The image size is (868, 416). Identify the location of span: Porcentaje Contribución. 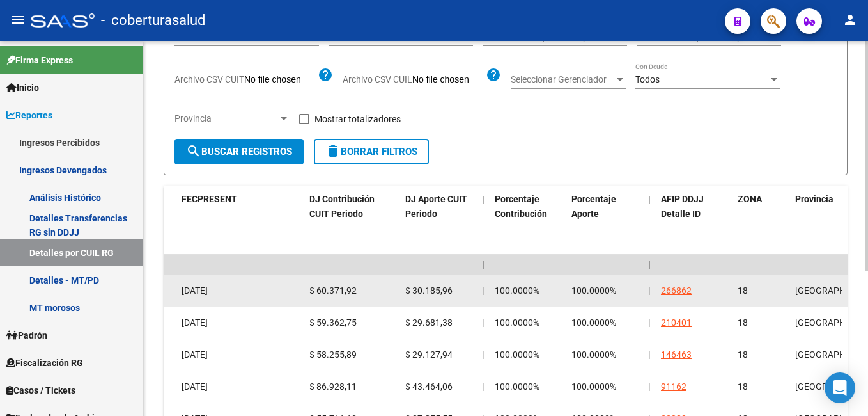
(521, 206).